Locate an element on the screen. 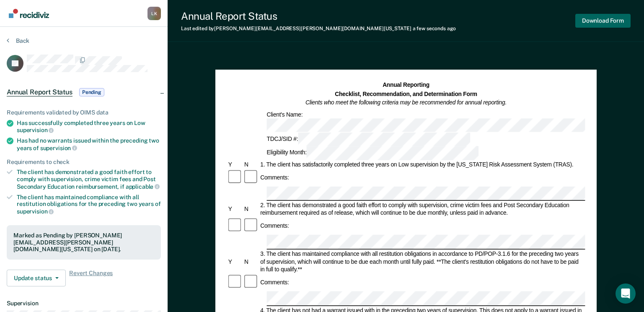 This screenshot has width=644, height=312. div: Requirements validated by OIMS data is located at coordinates (84, 113).